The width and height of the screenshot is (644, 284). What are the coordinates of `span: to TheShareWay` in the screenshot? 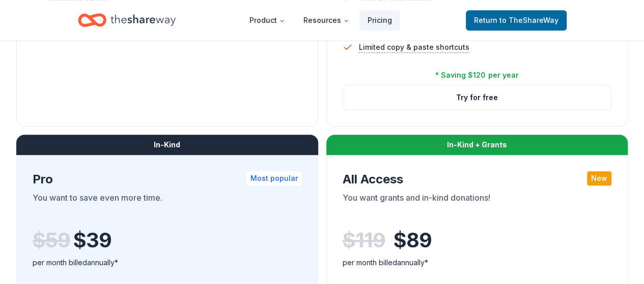 It's located at (529, 20).